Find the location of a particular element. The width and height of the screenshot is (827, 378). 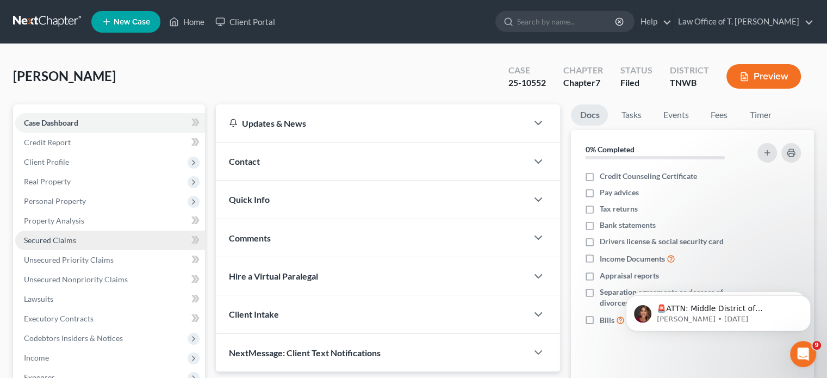

a: Executory Contracts is located at coordinates (110, 319).